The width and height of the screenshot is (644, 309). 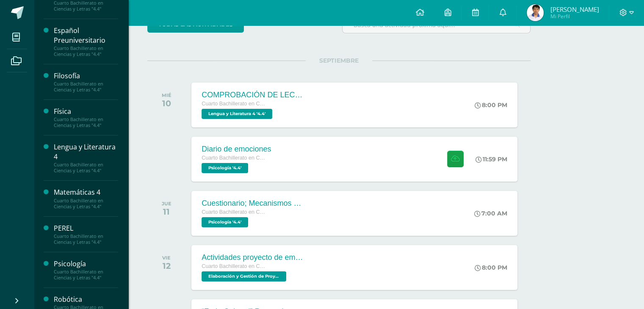 What do you see at coordinates (86, 158) in the screenshot?
I see `a: Lengua y Literatura 4Cuarto Bachillerato en Ciencias y Letras "4.4"` at bounding box center [86, 158].